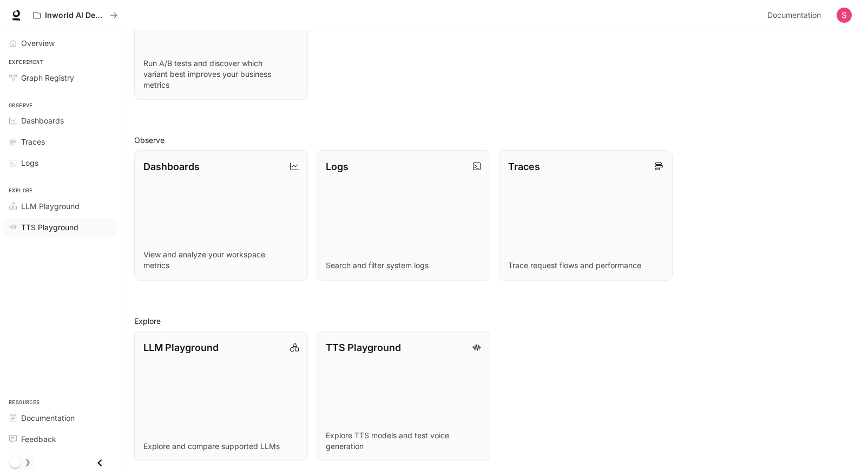 This screenshot has width=868, height=474. Describe the element at coordinates (337, 166) in the screenshot. I see `p: Logs` at that location.